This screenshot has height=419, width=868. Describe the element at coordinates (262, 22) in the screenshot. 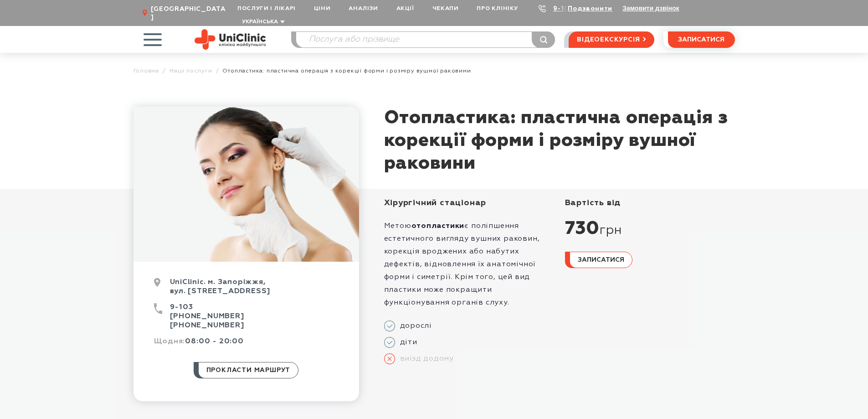

I see `button: Українська` at that location.